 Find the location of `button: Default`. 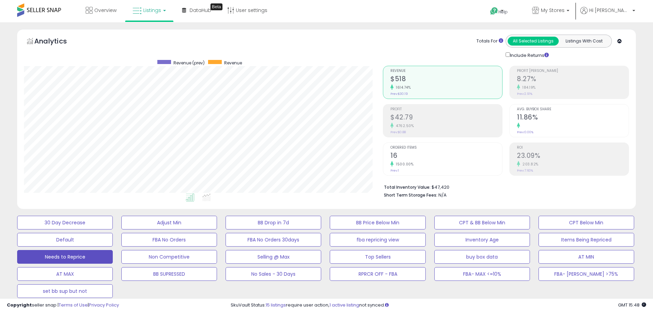

button: Default is located at coordinates (65, 240).